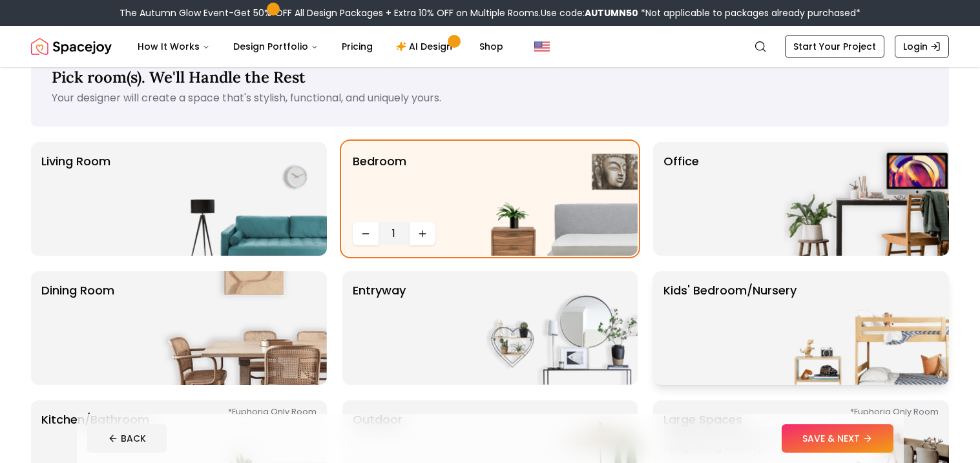 The image size is (980, 463). Describe the element at coordinates (76, 199) in the screenshot. I see `p: Living Room` at that location.